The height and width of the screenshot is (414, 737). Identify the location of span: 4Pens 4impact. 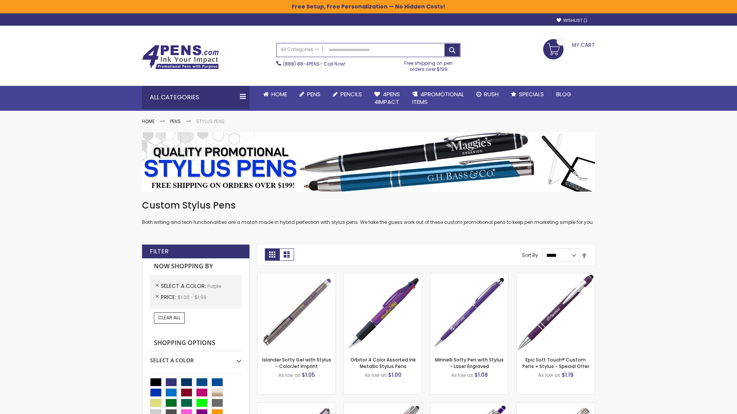
(387, 98).